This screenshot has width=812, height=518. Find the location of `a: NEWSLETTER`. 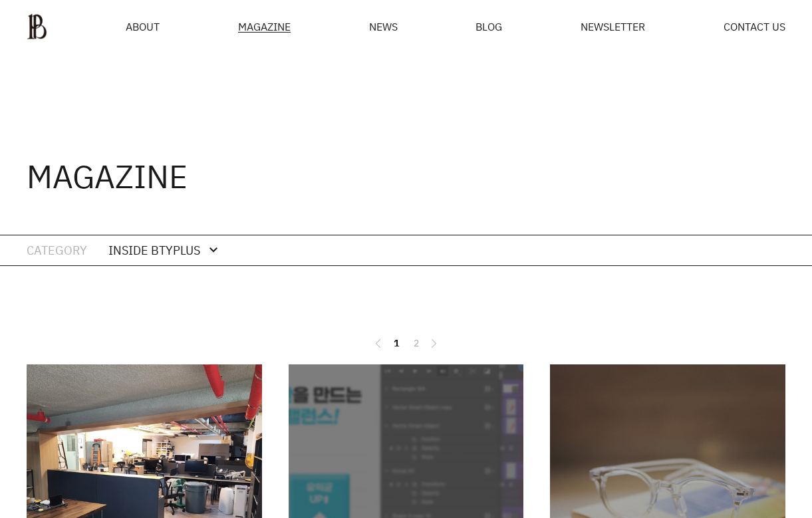

a: NEWSLETTER is located at coordinates (613, 26).